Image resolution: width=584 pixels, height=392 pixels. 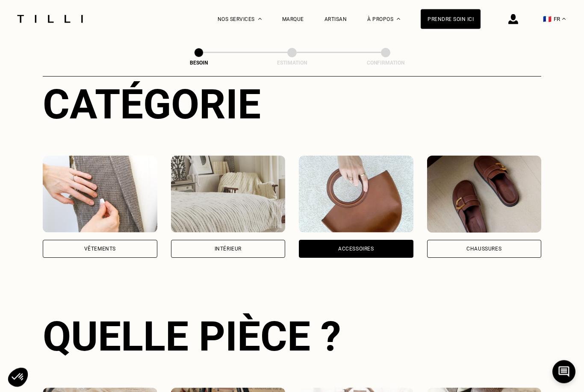 I want to click on div: Artisan, so click(x=336, y=19).